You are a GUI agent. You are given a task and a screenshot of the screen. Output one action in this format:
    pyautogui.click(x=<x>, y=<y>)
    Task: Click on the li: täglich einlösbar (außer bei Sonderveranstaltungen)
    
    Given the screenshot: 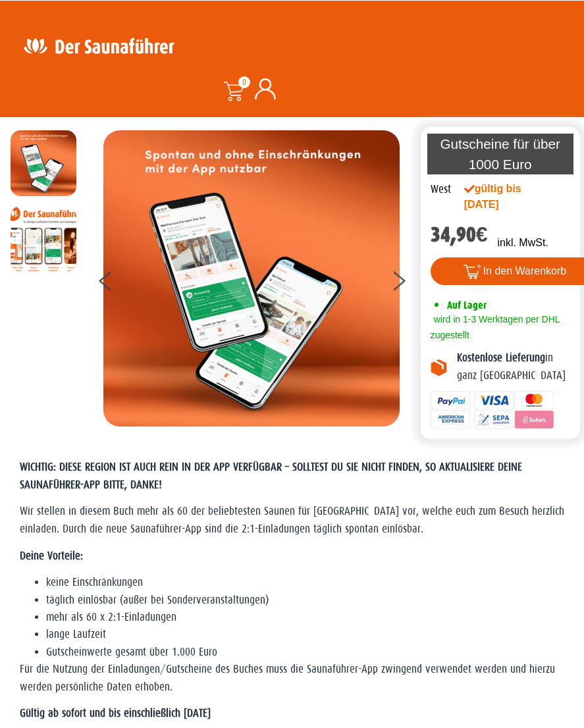 What is the action you would take?
    pyautogui.click(x=305, y=601)
    